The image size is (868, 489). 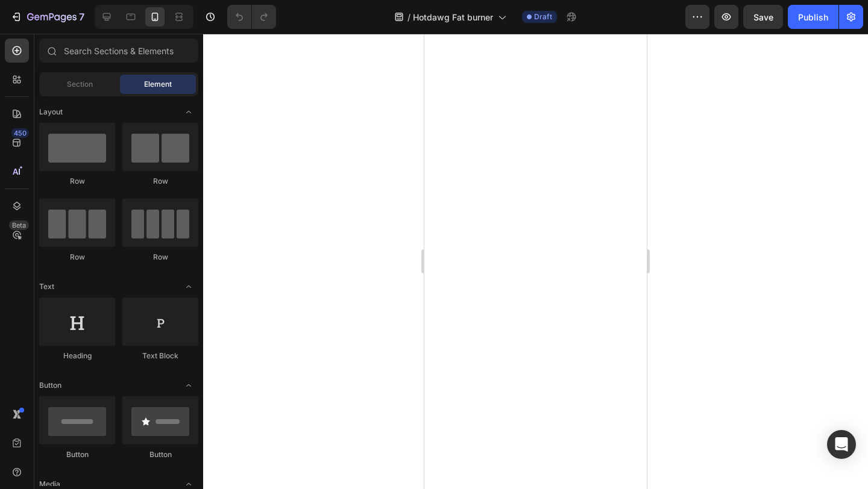 What do you see at coordinates (19, 226) in the screenshot?
I see `div: Beta` at bounding box center [19, 226].